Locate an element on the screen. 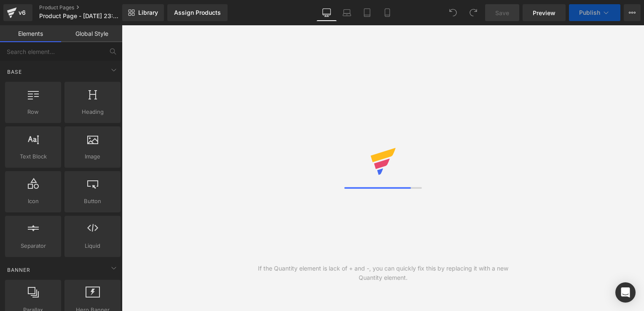 The height and width of the screenshot is (311, 644). a: Mobile is located at coordinates (387, 13).